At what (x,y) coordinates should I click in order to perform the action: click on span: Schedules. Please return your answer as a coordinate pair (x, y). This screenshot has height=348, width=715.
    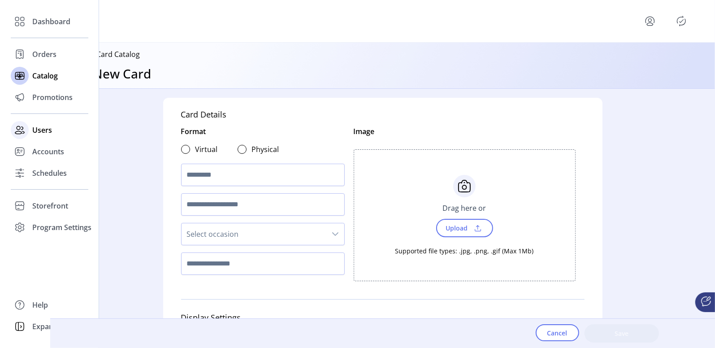
    Looking at the image, I should click on (49, 173).